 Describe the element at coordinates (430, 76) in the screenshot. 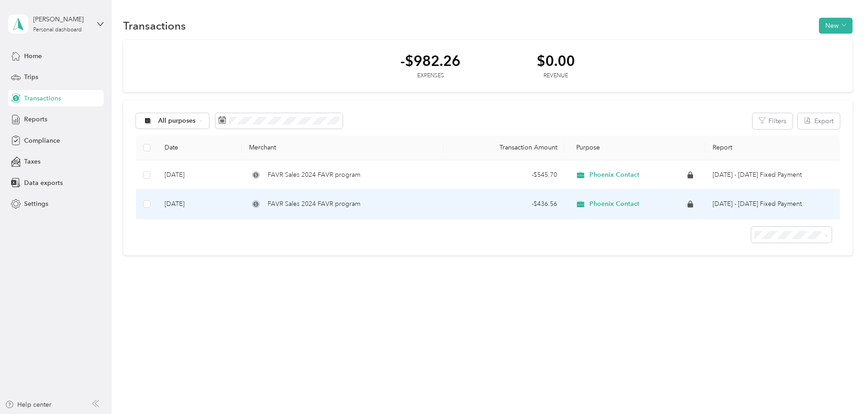

I see `div: Expenses` at that location.